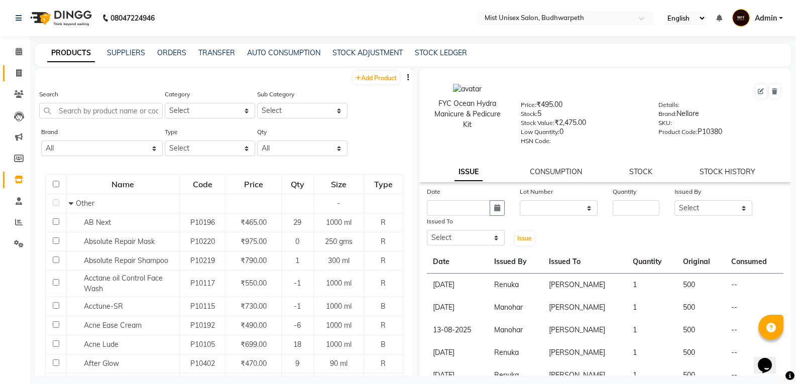 The image size is (796, 384). Describe the element at coordinates (216, 53) in the screenshot. I see `a: TRANSFER` at that location.